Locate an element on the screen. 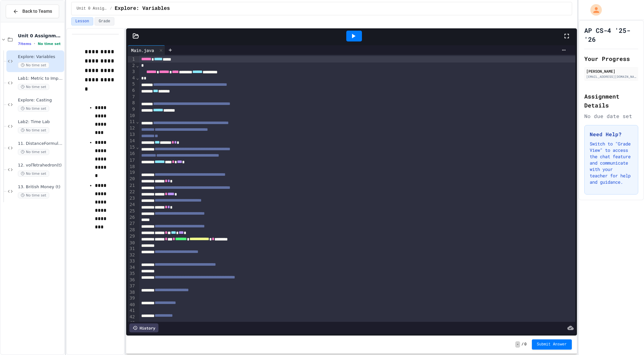 The height and width of the screenshot is (355, 644). div: 13 is located at coordinates (132, 135).